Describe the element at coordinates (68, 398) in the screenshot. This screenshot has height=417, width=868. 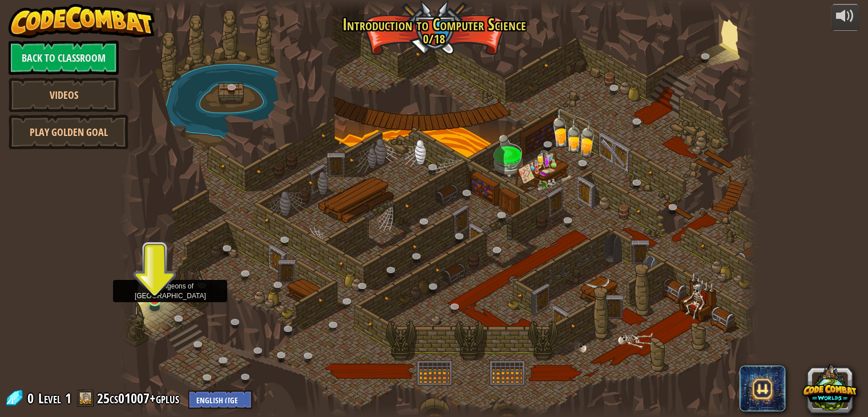
I see `span: 1` at that location.